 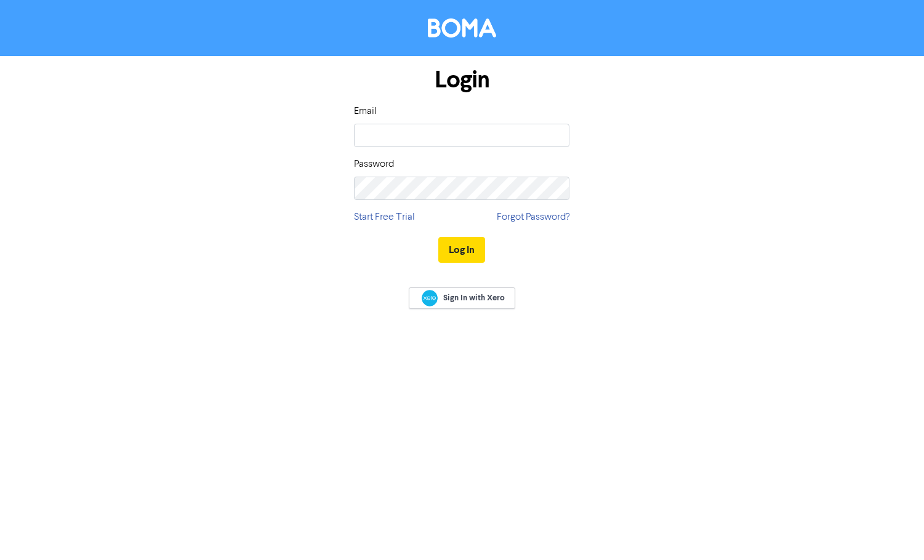 I want to click on div: Chat Widget, so click(x=893, y=531).